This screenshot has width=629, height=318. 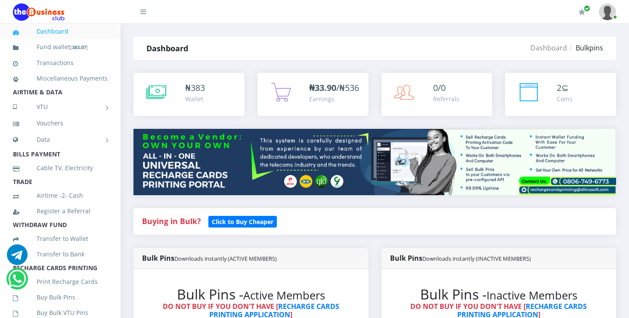 I want to click on a: Fund wallet[383.07], so click(x=60, y=47).